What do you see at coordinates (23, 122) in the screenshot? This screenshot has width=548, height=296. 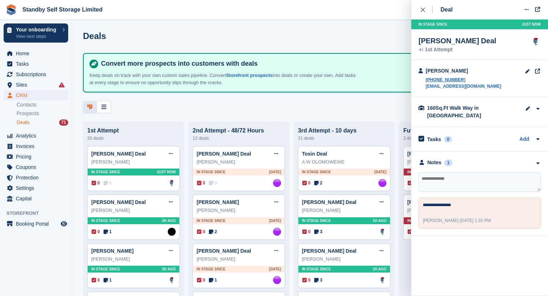 I see `span: Deals` at bounding box center [23, 122].